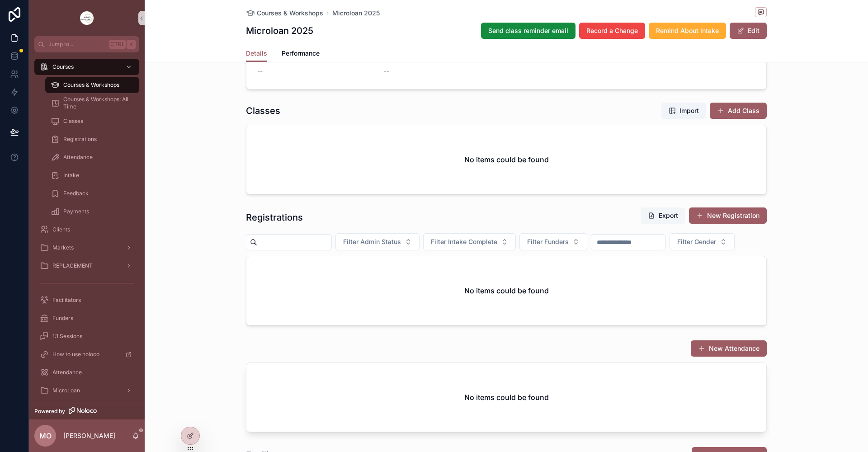 Image resolution: width=868 pixels, height=452 pixels. What do you see at coordinates (372, 242) in the screenshot?
I see `span: Filter Admin Status` at bounding box center [372, 242].